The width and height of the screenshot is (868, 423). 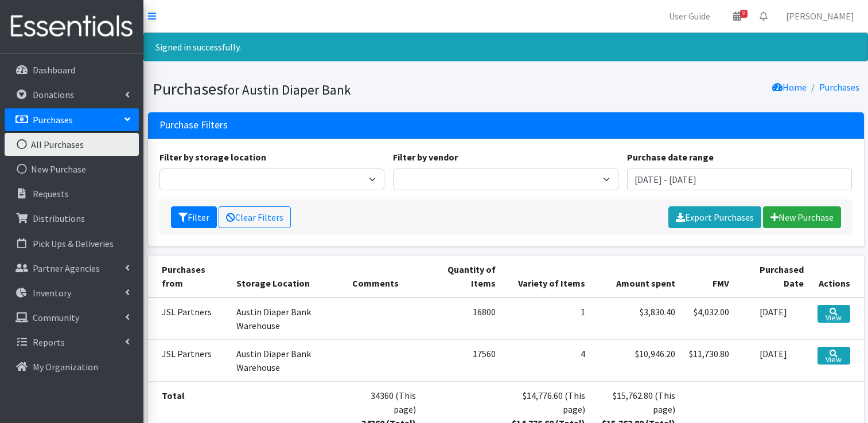 What do you see at coordinates (463, 319) in the screenshot?
I see `td: 16800` at bounding box center [463, 319].